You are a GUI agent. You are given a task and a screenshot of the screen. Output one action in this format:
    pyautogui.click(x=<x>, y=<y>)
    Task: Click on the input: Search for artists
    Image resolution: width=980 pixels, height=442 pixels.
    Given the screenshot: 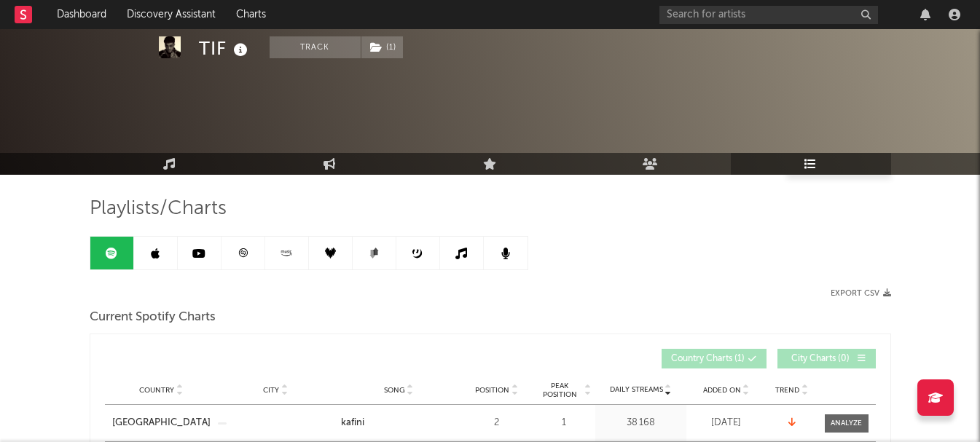 What is the action you would take?
    pyautogui.click(x=768, y=14)
    